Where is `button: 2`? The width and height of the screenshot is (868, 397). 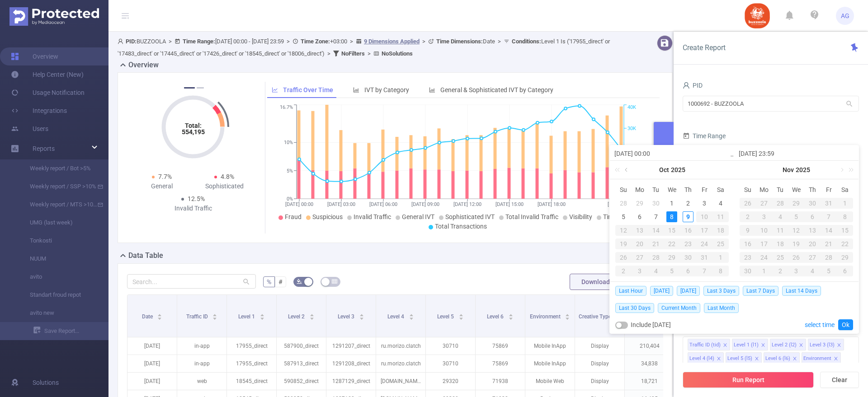
button: 2 is located at coordinates (200, 87).